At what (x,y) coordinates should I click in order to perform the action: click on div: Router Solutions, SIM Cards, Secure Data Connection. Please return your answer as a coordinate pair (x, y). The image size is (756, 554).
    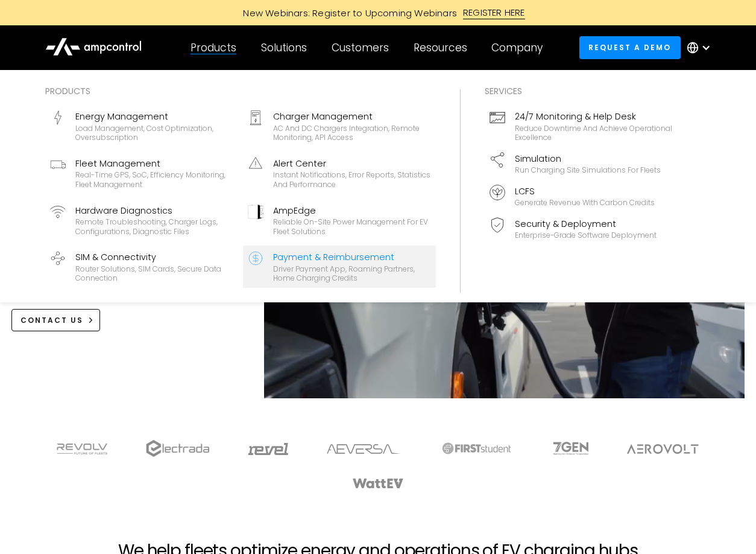
    Looking at the image, I should click on (154, 273).